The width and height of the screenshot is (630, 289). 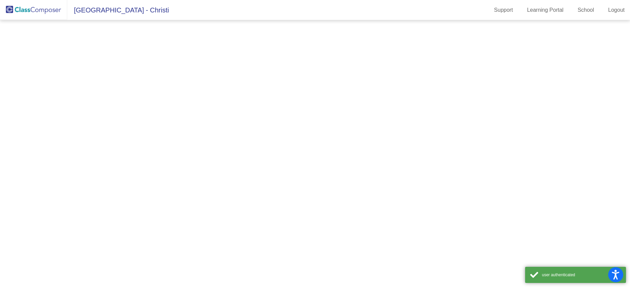 What do you see at coordinates (581, 275) in the screenshot?
I see `div: user authenticated` at bounding box center [581, 275].